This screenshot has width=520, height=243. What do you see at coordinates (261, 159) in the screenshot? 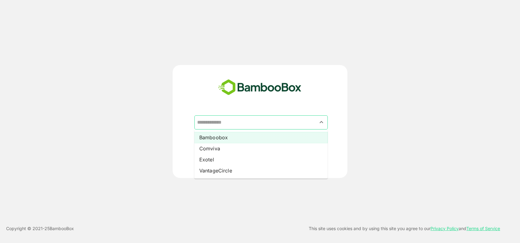
I see `li: Exotel` at bounding box center [261, 159].